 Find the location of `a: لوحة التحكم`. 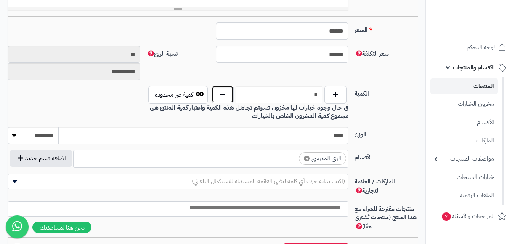

a: لوحة التحكم is located at coordinates (470, 47).